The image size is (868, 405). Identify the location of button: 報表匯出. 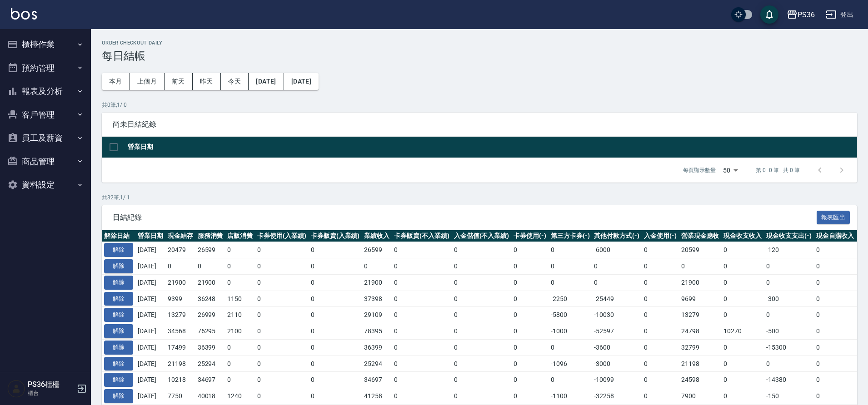
(834, 218).